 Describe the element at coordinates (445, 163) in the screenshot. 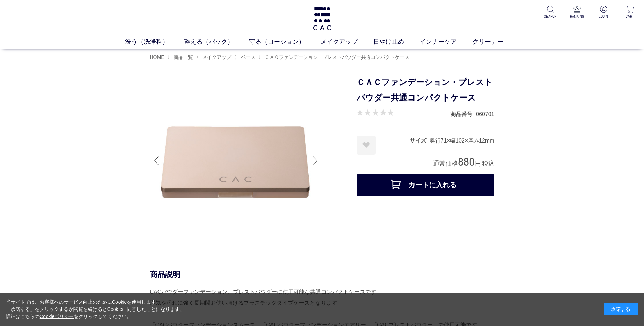

I see `span: 通常価格` at that location.